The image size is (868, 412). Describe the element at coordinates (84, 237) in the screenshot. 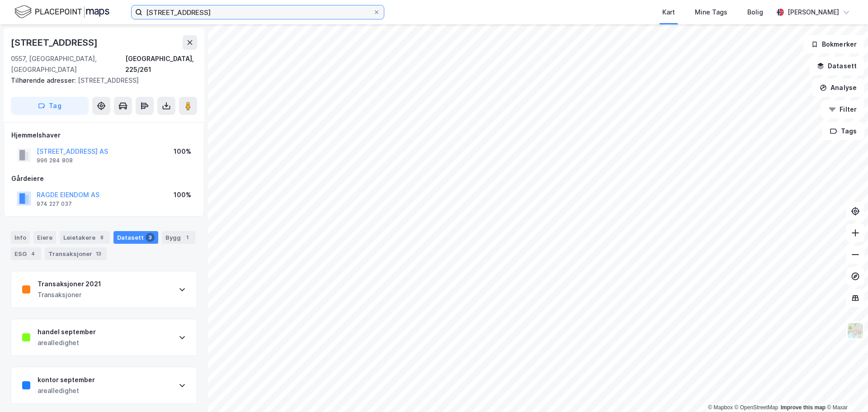

I see `div: Leietakere` at that location.